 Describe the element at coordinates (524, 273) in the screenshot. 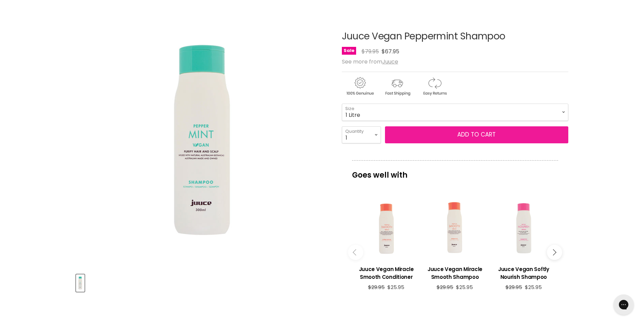

I see `h3: Juuce Vegan Softly Nourish Shampoo` at that location.